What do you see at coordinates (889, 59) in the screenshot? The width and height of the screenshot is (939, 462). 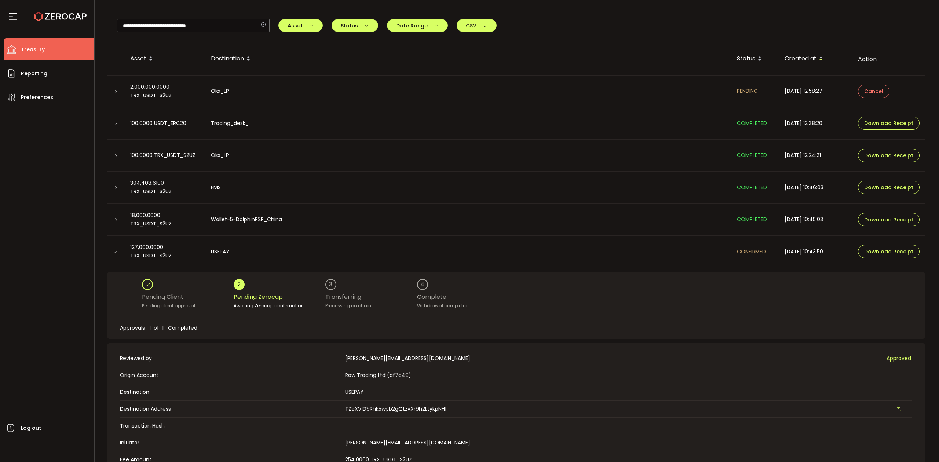 I see `div: Action` at bounding box center [889, 59].